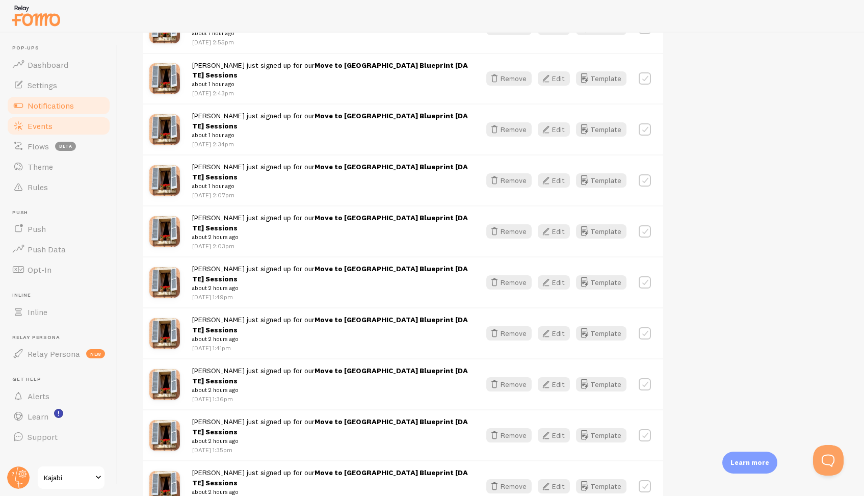 The width and height of the screenshot is (864, 496). Describe the element at coordinates (59, 126) in the screenshot. I see `a: Events` at that location.